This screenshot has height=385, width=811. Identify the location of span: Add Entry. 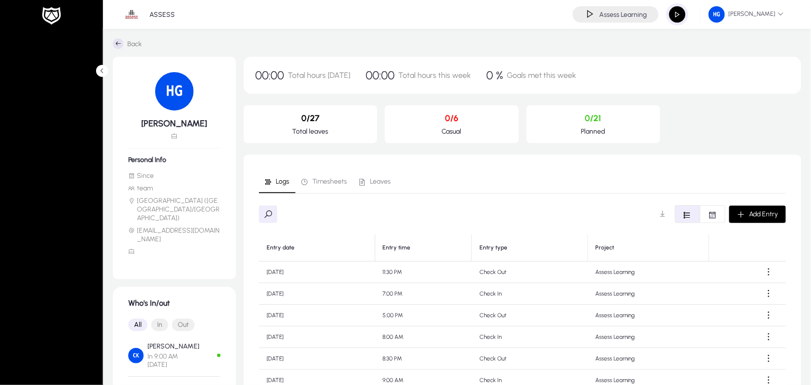
(763, 214).